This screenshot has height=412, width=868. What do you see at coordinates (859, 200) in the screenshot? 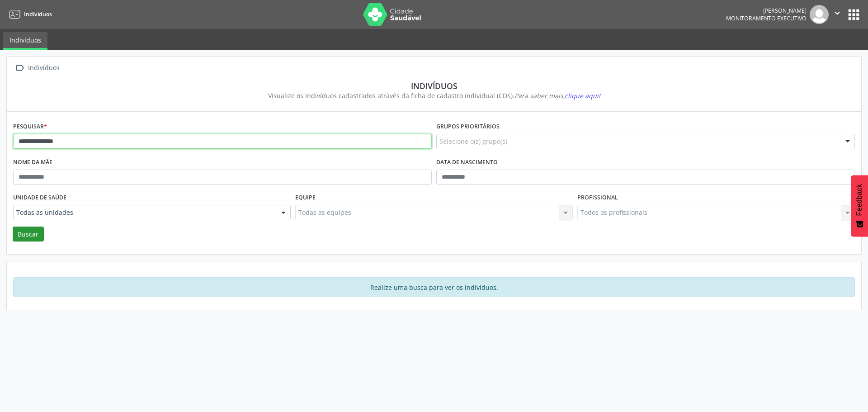
I see `span: Feedback` at bounding box center [859, 200].